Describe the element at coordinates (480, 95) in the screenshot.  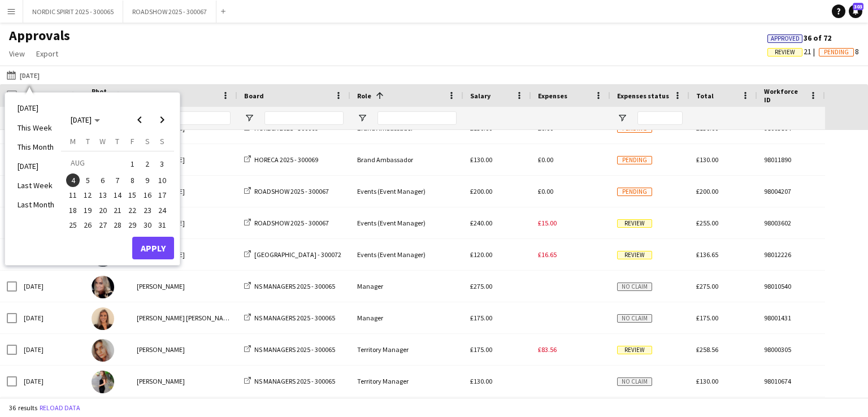
I see `span: Salary` at that location.